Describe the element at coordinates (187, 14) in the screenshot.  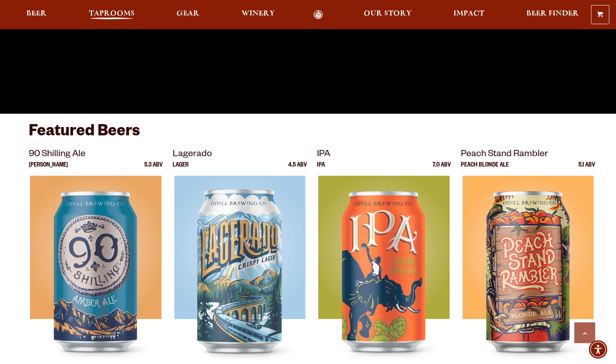
I see `span: Gear` at that location.